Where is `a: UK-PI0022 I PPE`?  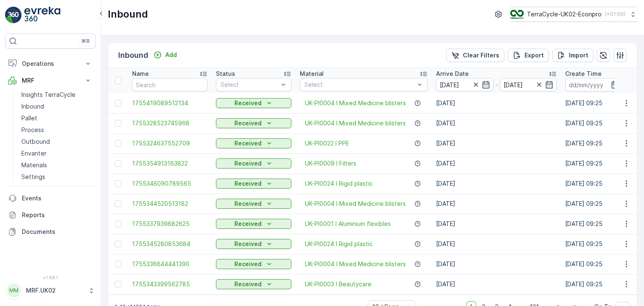 a: UK-PI0022 I PPE is located at coordinates (327, 143).